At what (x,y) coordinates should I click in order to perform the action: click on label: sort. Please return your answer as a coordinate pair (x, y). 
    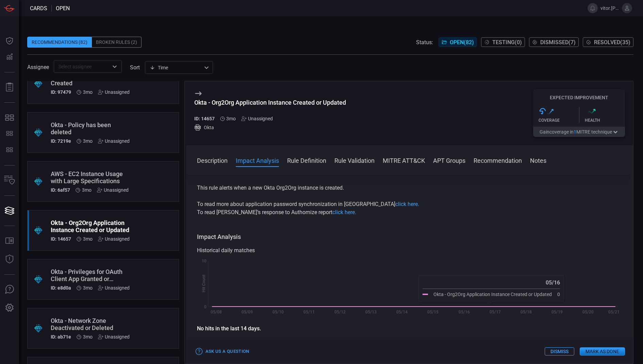
    Looking at the image, I should click on (135, 67).